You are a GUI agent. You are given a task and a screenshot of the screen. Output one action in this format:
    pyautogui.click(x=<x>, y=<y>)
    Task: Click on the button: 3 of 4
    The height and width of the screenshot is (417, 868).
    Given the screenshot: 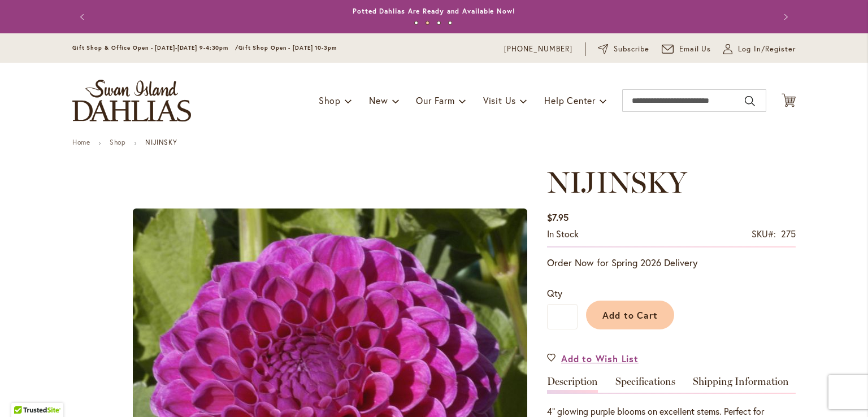 What is the action you would take?
    pyautogui.click(x=439, y=23)
    